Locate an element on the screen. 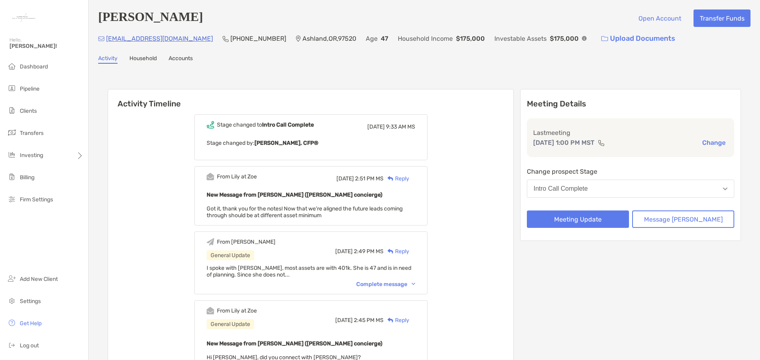 The height and width of the screenshot is (360, 760). span: Dashboard is located at coordinates (34, 66).